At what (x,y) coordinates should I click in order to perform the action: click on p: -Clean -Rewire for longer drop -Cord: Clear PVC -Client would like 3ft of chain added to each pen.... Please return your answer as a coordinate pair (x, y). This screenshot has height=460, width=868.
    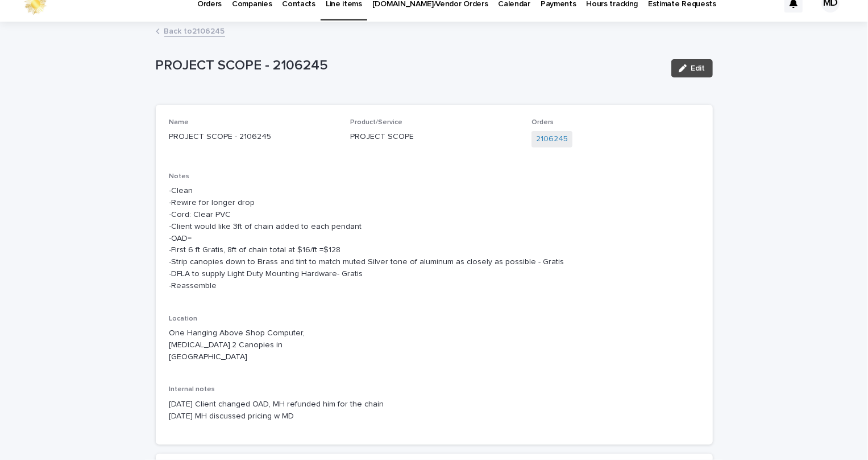
    Looking at the image, I should click on (434, 238).